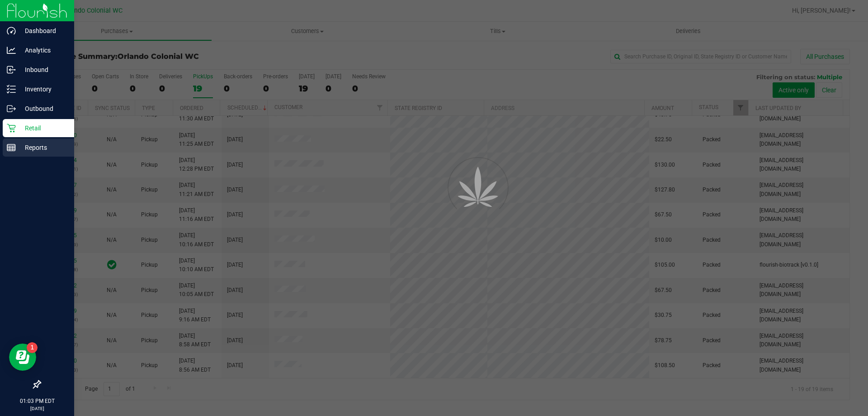  What do you see at coordinates (11, 50) in the screenshot?
I see `inline-svg: Analytics` at bounding box center [11, 50].